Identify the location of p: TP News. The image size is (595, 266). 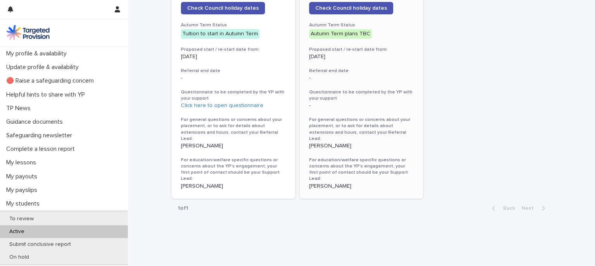
(20, 108).